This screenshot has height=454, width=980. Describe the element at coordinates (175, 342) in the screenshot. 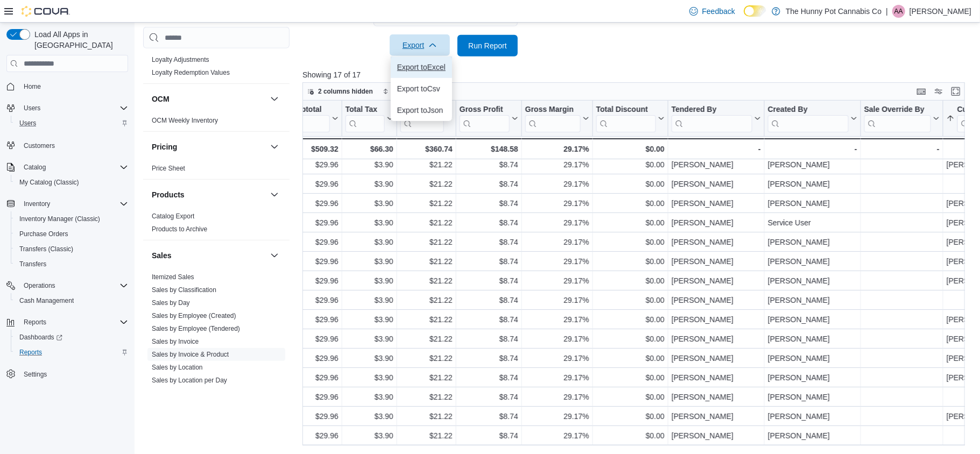

I see `a: Sales by Invoice` at that location.